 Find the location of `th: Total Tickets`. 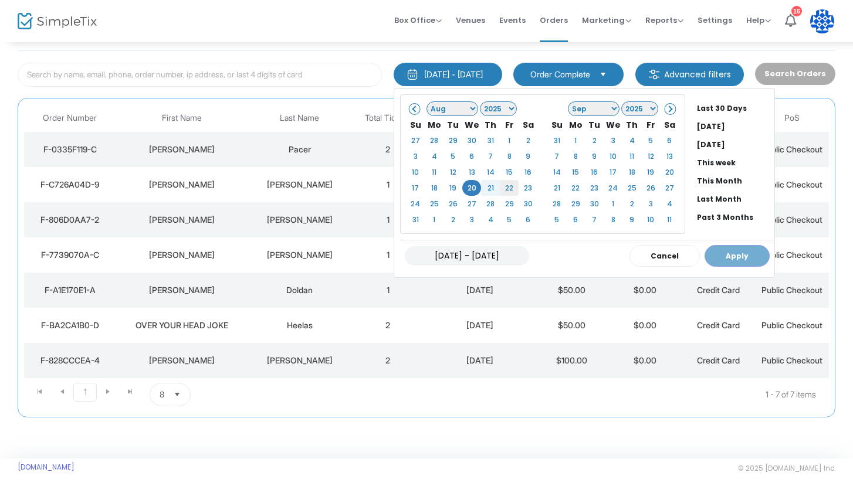

th: Total Tickets is located at coordinates (388, 118).